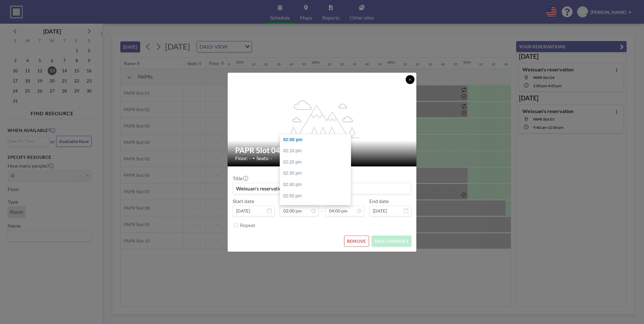 Image resolution: width=644 pixels, height=324 pixels. What do you see at coordinates (356, 241) in the screenshot?
I see `button: REMOVE` at bounding box center [356, 241].